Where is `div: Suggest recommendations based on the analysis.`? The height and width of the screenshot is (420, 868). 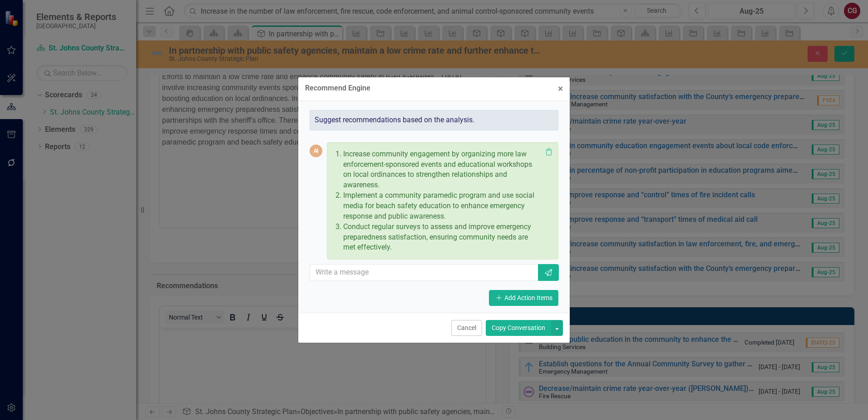
div: Suggest recommendations based on the analysis. is located at coordinates (434, 120).